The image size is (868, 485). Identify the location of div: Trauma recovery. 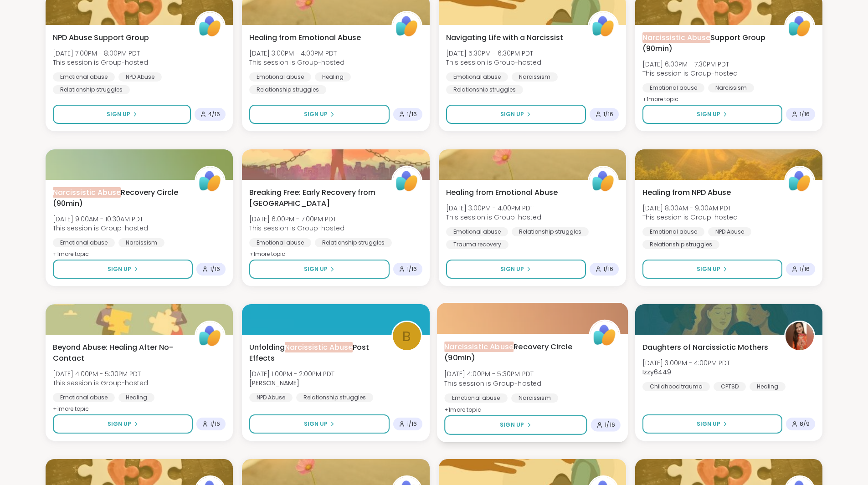
(477, 245).